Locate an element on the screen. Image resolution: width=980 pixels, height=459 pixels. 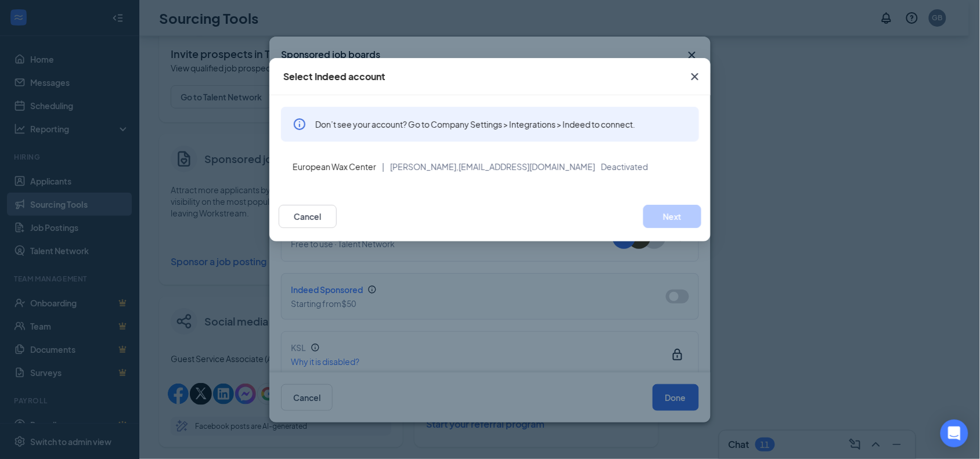
button: Close is located at coordinates (695, 77).